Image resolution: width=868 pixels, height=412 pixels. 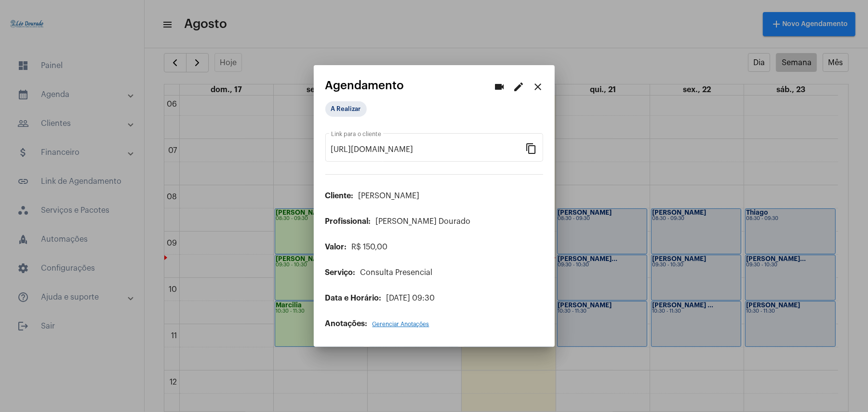 What do you see at coordinates (519, 87) in the screenshot?
I see `mat-icon: edit` at bounding box center [519, 87].